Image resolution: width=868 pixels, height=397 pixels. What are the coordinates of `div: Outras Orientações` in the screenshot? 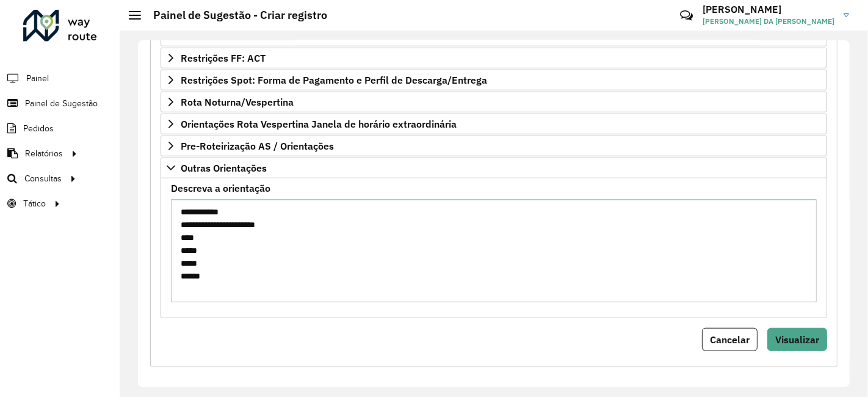 It's located at (494, 248).